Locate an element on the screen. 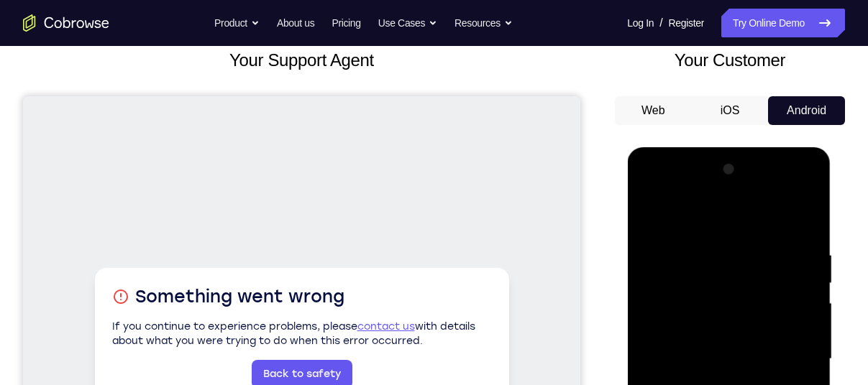 This screenshot has height=385, width=868. a: Back to safety is located at coordinates (279, 278).